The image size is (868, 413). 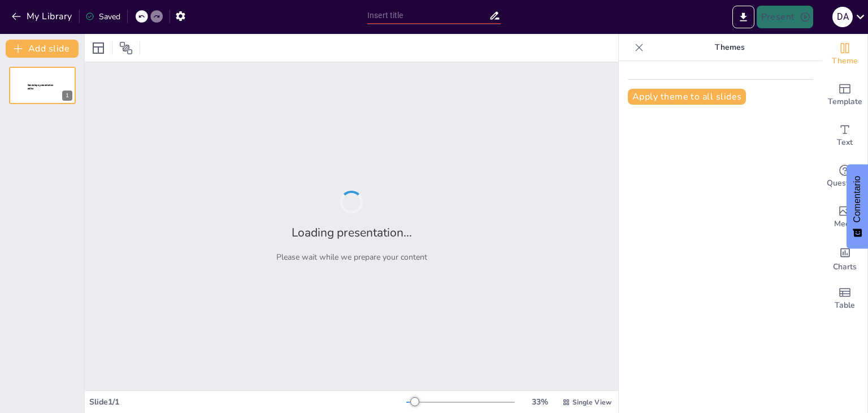 What do you see at coordinates (785, 17) in the screenshot?
I see `button: Present` at bounding box center [785, 17].